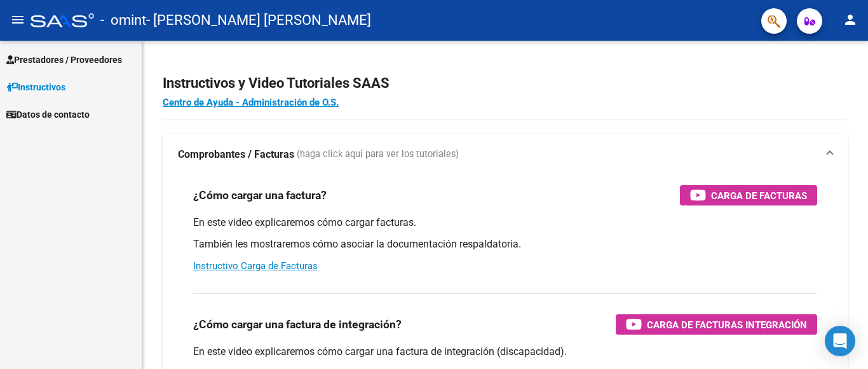 The height and width of the screenshot is (369, 868). Describe the element at coordinates (748, 195) in the screenshot. I see `button: Carga de Facturas` at that location.